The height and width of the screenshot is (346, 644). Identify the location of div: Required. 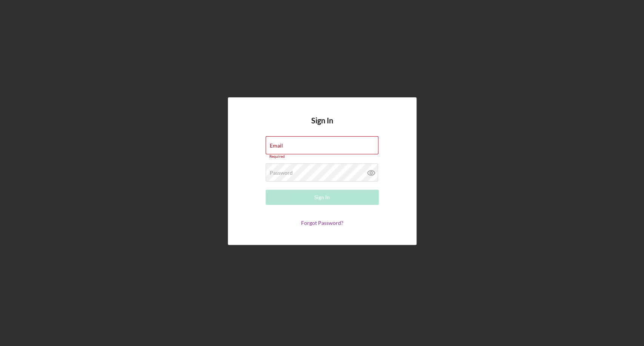
(322, 156).